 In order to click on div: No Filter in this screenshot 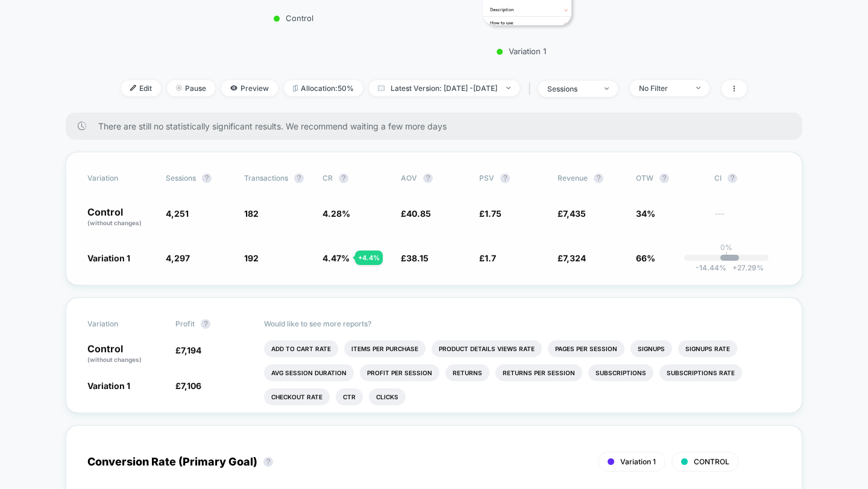, I will do `click(663, 88)`.